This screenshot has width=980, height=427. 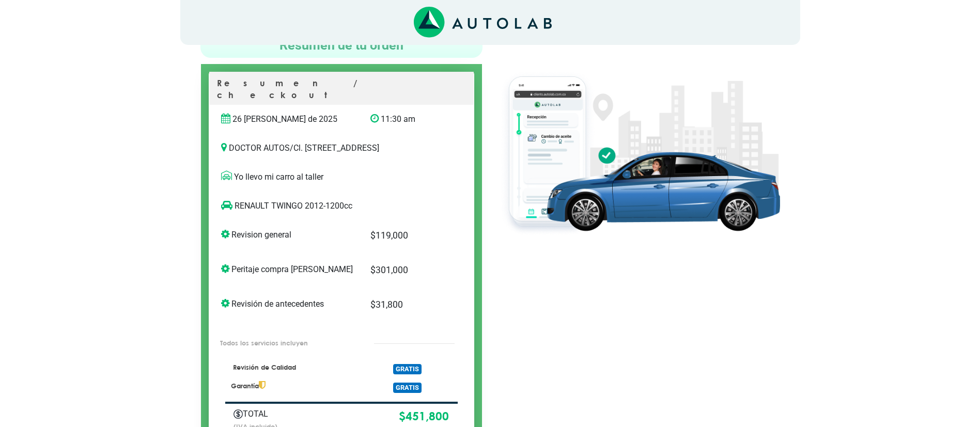 I want to click on p: Yo llevo mi carro al taller, so click(x=342, y=177).